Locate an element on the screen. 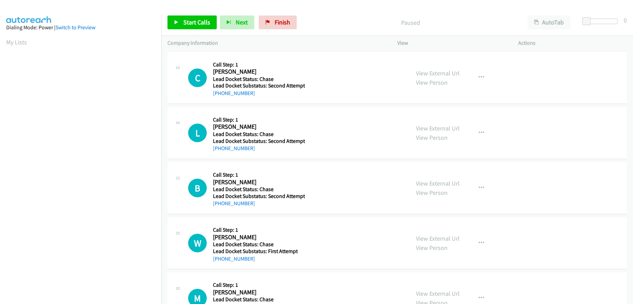  button: AutoTab is located at coordinates (549, 22).